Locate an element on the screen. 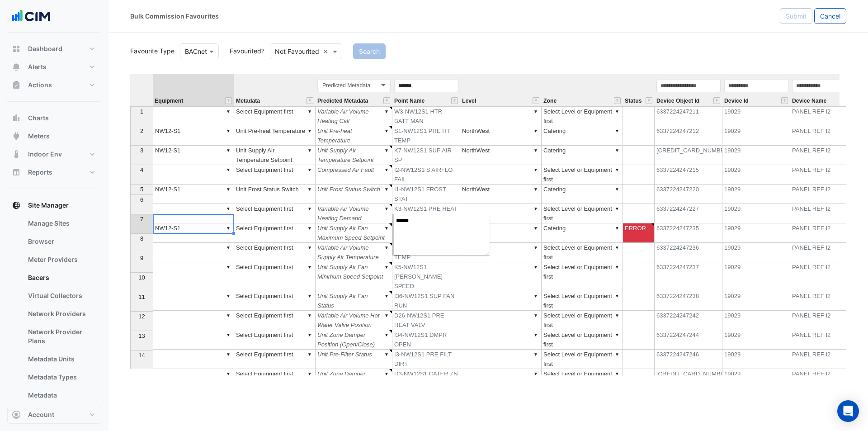  a: Network Providers is located at coordinates (61, 314).